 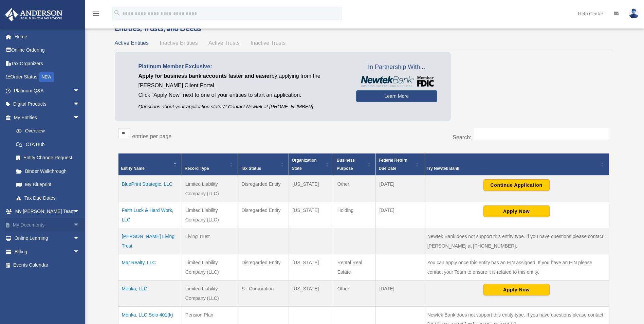 What do you see at coordinates (264, 164) in the screenshot?
I see `th: Tax Status: Activate to sort` at bounding box center [264, 164].